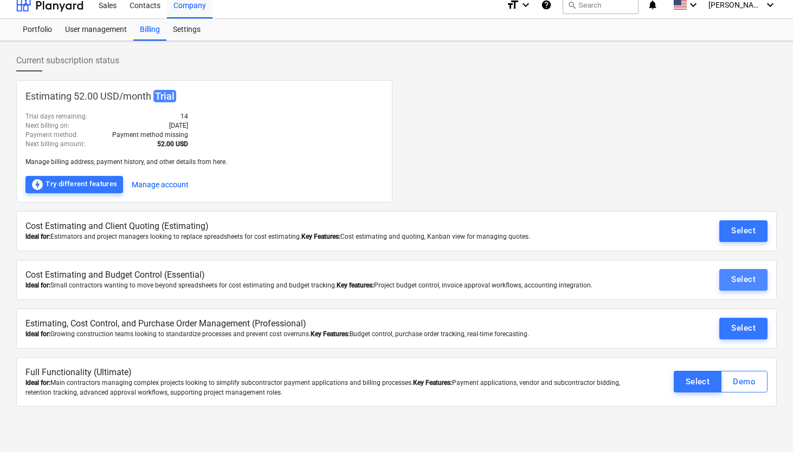  Describe the element at coordinates (186, 30) in the screenshot. I see `div: Settings` at that location.